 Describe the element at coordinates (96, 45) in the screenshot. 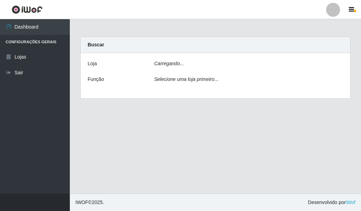

I see `strong: Buscar` at that location.